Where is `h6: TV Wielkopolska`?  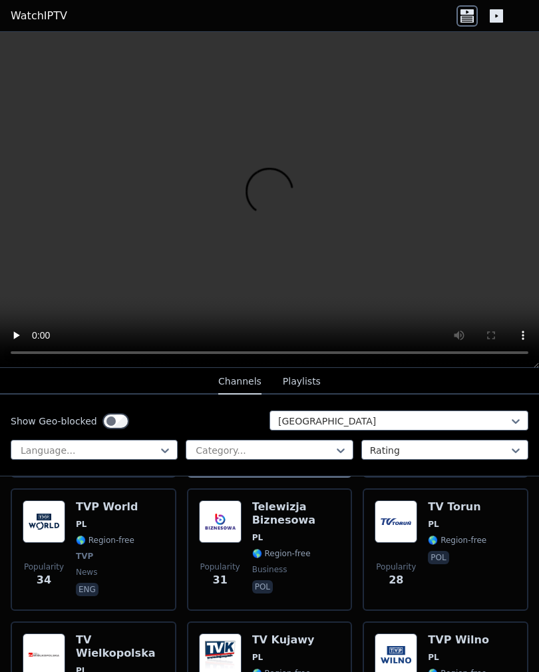 h6: TV Wielkopolska is located at coordinates (120, 646).